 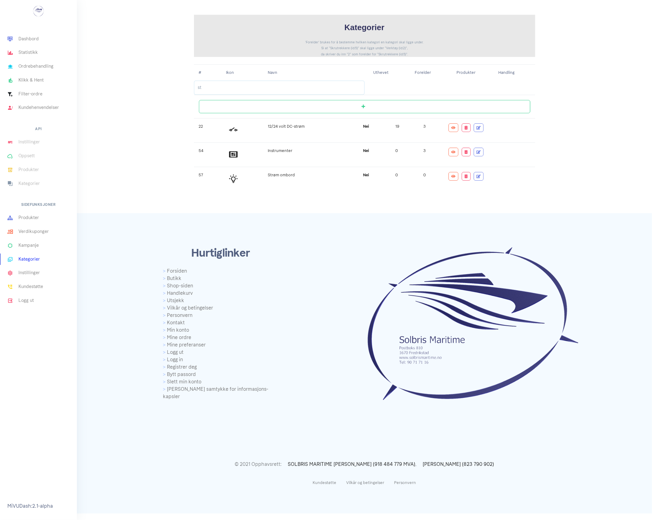 What do you see at coordinates (220, 374) in the screenshot?
I see `a: Bytt passord` at bounding box center [220, 374].